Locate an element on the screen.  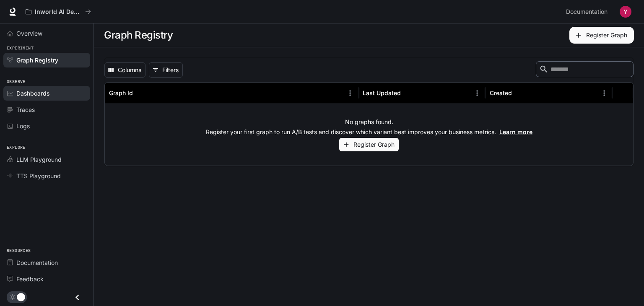
p: No graphs found. is located at coordinates (369, 122).